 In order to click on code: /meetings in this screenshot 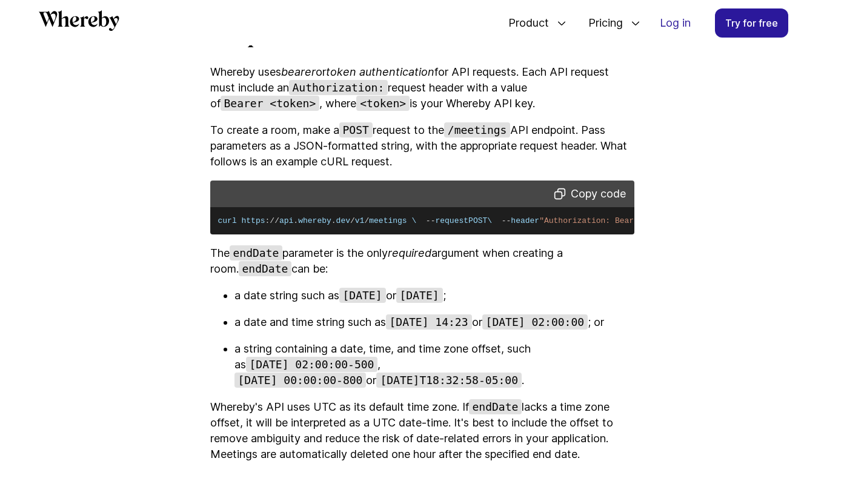, I will do `click(477, 130)`.